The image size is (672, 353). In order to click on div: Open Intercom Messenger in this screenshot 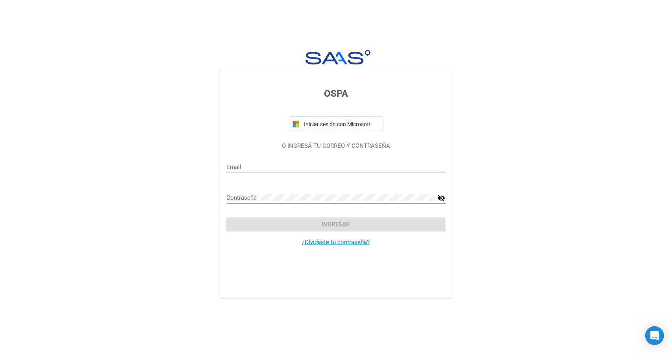, I will do `click(655, 336)`.